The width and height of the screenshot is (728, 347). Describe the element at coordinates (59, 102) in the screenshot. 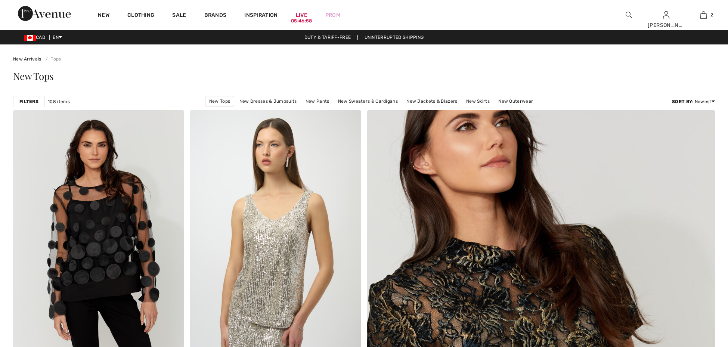

I see `span: 108 items` at that location.